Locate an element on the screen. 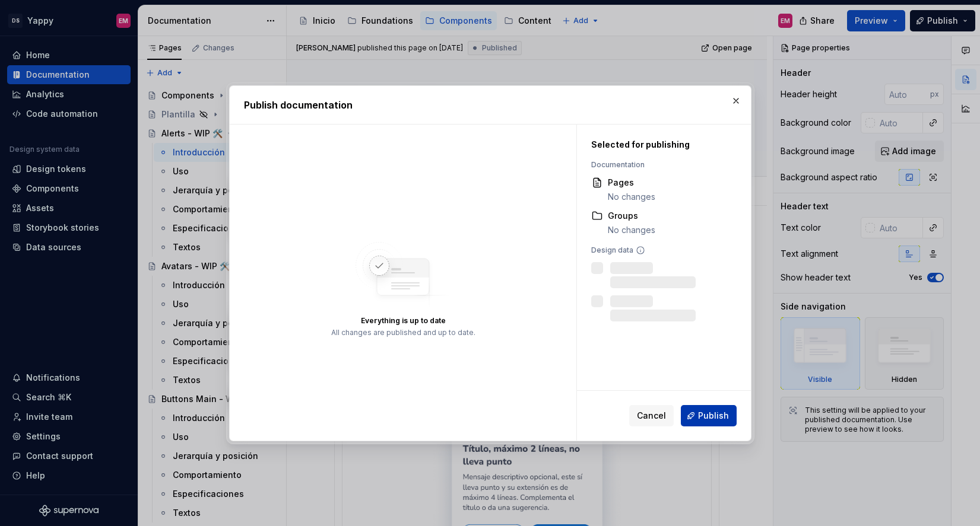  span: Cancel is located at coordinates (651, 416).